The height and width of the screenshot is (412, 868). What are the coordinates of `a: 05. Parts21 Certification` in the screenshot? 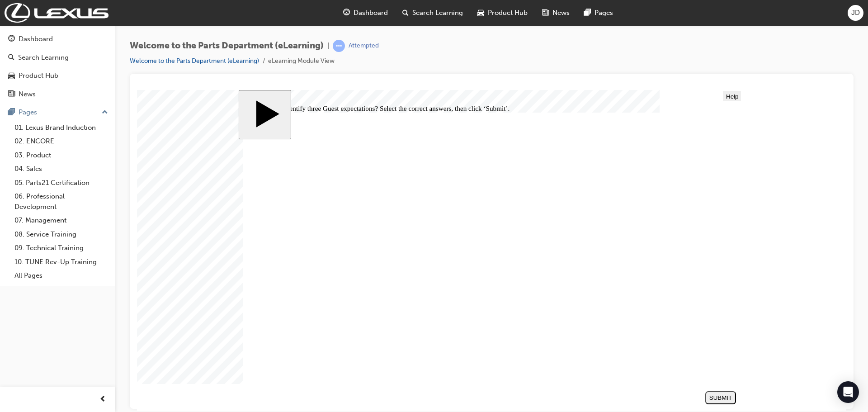 It's located at (61, 183).